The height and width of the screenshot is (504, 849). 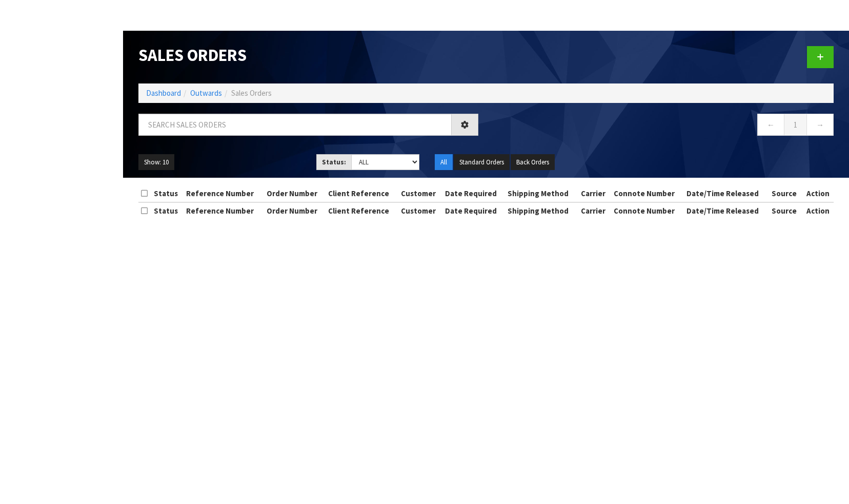 What do you see at coordinates (206, 93) in the screenshot?
I see `a: Outwards` at bounding box center [206, 93].